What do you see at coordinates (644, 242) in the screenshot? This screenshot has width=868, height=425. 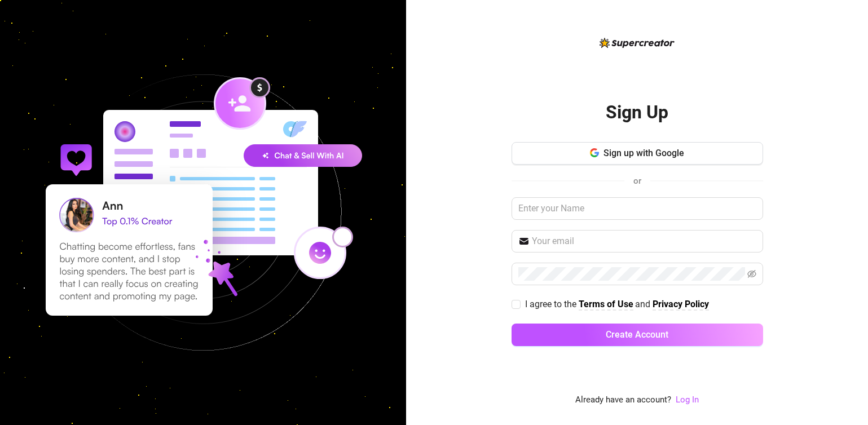 I see `input: Your email` at bounding box center [644, 242].